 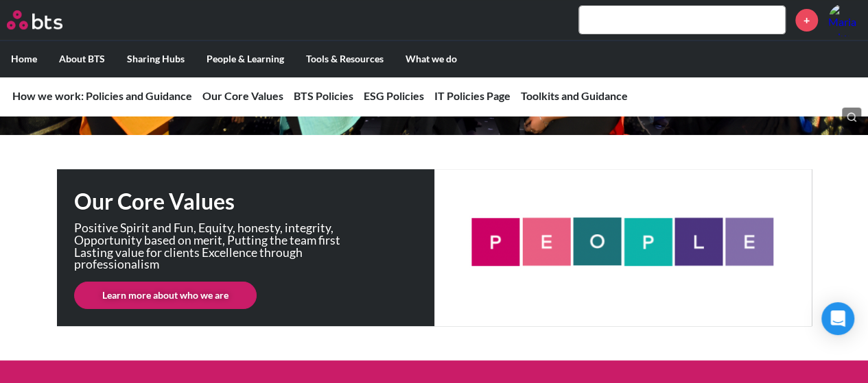 I want to click on label: About BTS, so click(x=82, y=59).